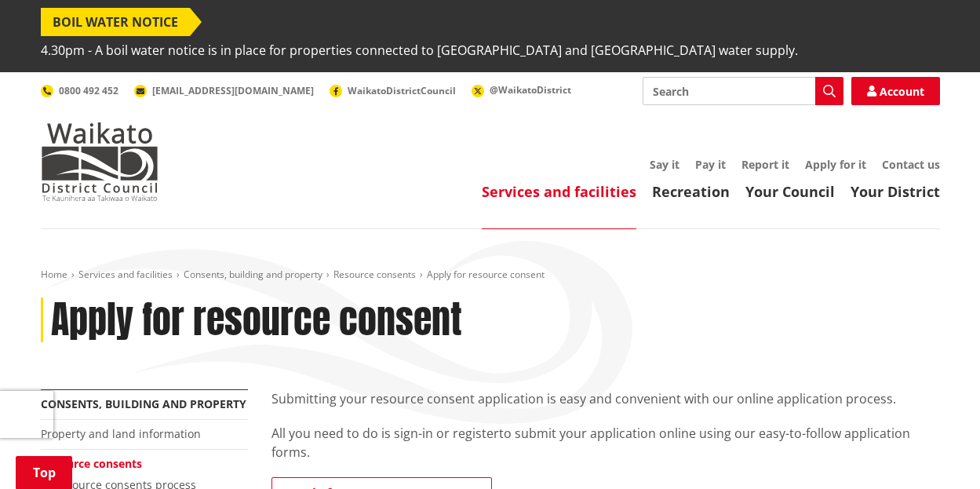 This screenshot has width=980, height=489. Describe the element at coordinates (486, 274) in the screenshot. I see `span: Apply for resource consent` at that location.